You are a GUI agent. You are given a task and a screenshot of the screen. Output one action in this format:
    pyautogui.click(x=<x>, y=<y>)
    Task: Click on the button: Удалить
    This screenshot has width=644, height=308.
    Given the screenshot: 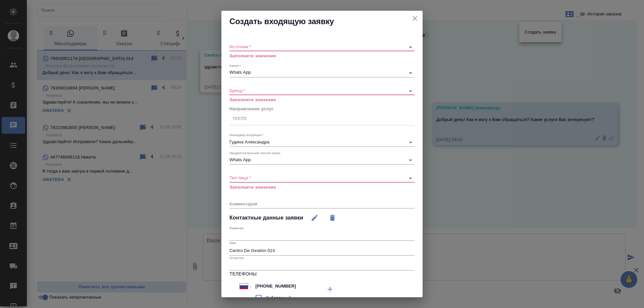 What is the action you would take?
    pyautogui.click(x=333, y=218)
    